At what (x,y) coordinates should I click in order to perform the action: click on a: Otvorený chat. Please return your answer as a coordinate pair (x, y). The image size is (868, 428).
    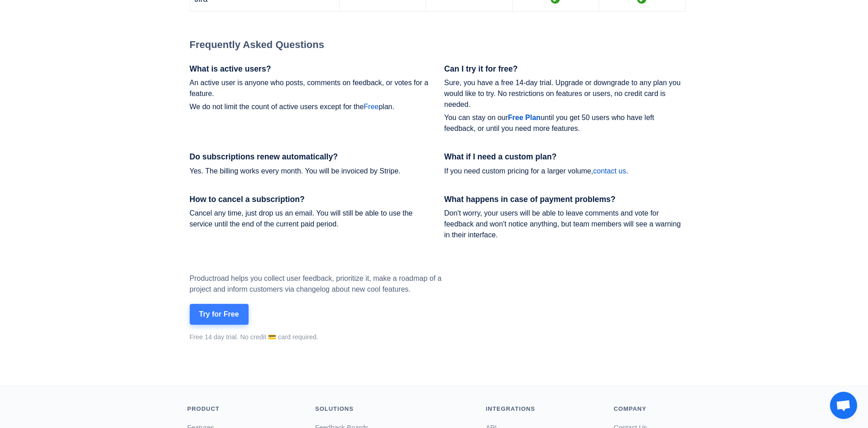
    Looking at the image, I should click on (843, 406).